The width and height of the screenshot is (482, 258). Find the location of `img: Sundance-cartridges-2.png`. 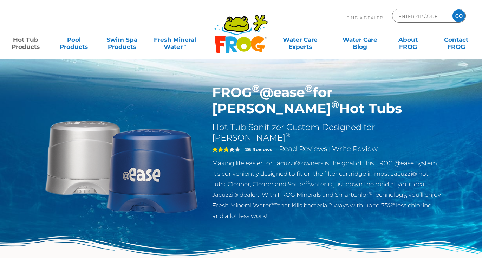

img: Sundance-cartridges-2.png is located at coordinates (121, 165).